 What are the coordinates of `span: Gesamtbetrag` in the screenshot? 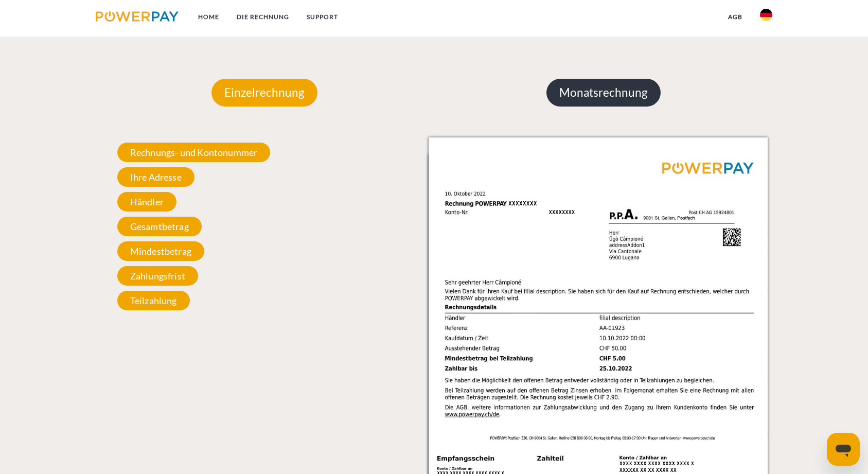 It's located at (159, 227).